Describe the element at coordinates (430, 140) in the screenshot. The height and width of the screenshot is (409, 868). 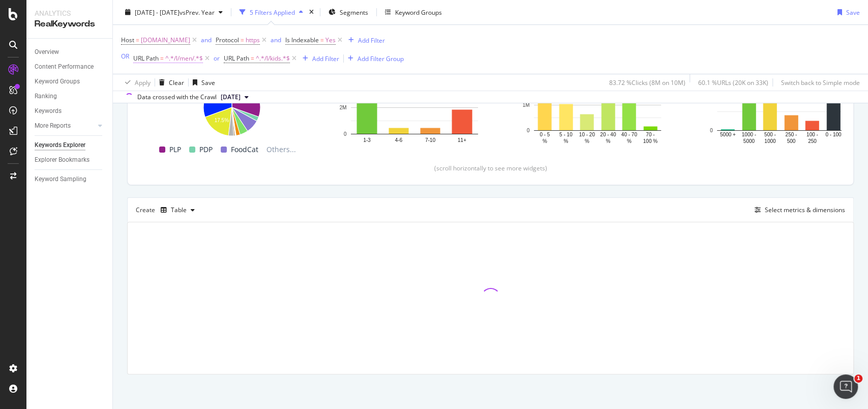
I see `text: 7-10` at that location.